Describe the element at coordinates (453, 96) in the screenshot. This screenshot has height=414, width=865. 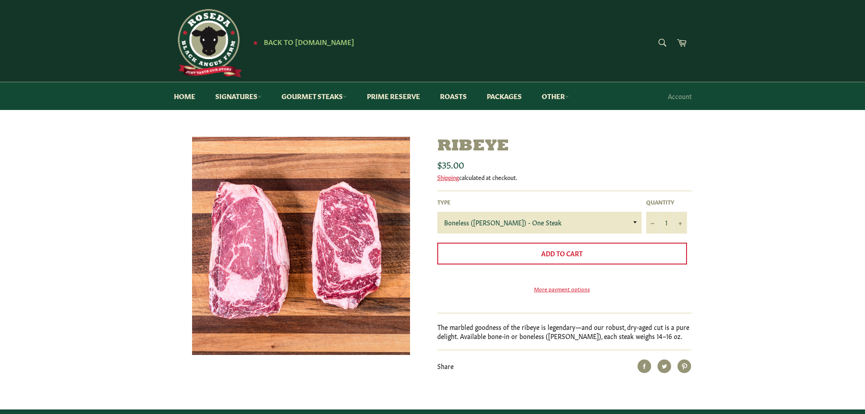
I see `a: Roasts` at that location.